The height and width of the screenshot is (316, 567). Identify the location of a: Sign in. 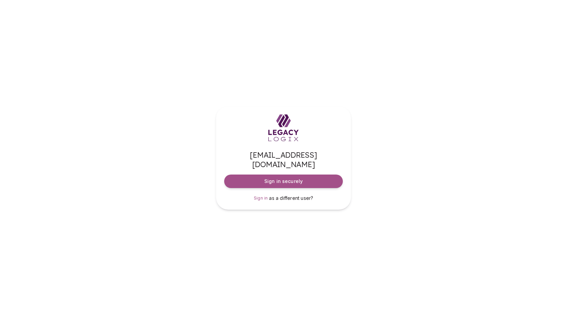
(261, 198).